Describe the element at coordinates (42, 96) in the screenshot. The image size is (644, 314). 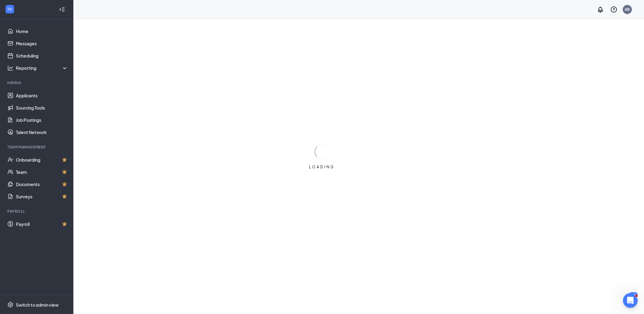
I see `a: Applicants` at that location.